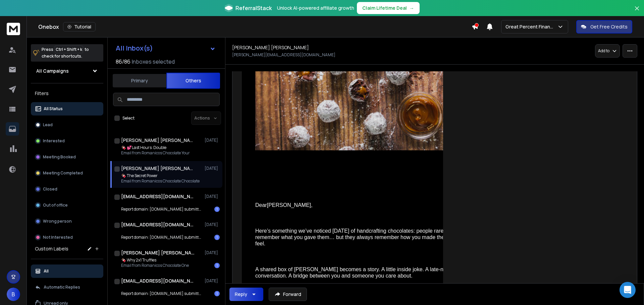  I want to click on p: Out of office, so click(55, 205).